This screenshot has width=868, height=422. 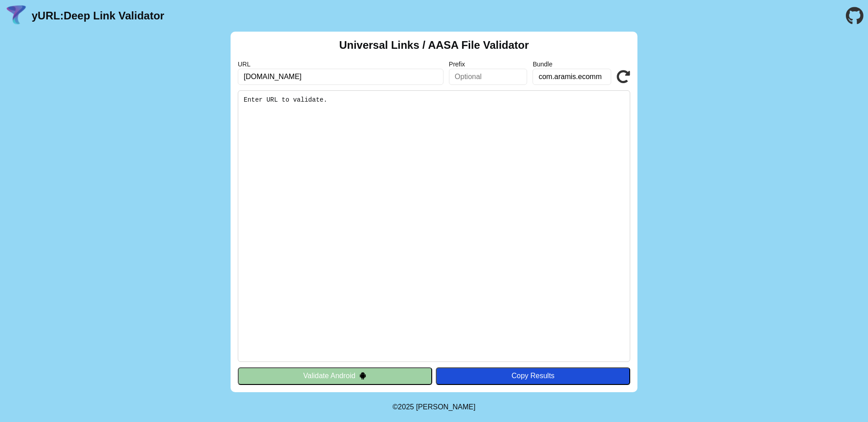 What do you see at coordinates (363, 375) in the screenshot?
I see `img: droidIcon.svg` at bounding box center [363, 375].